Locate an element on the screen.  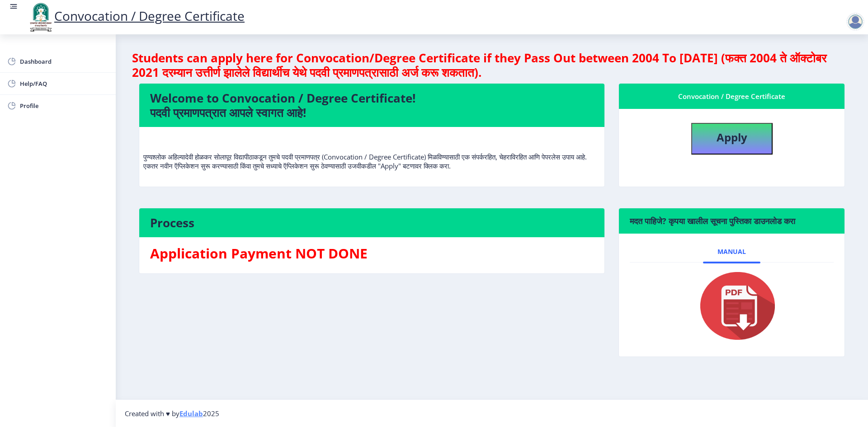
h4: Students can apply here for Convocation/Degree Certificate if they Pass Out between 2004 To [DATE... is located at coordinates (492, 65).